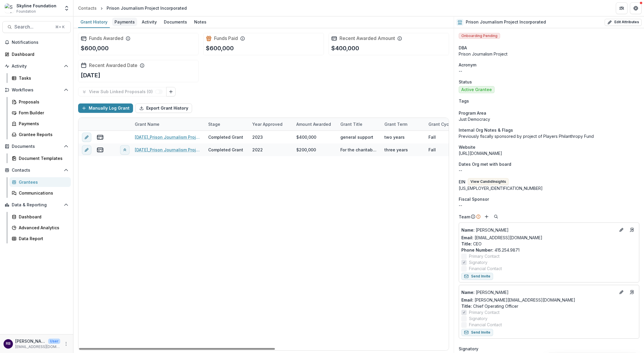  I want to click on span: Dates Org met with board, so click(485, 164).